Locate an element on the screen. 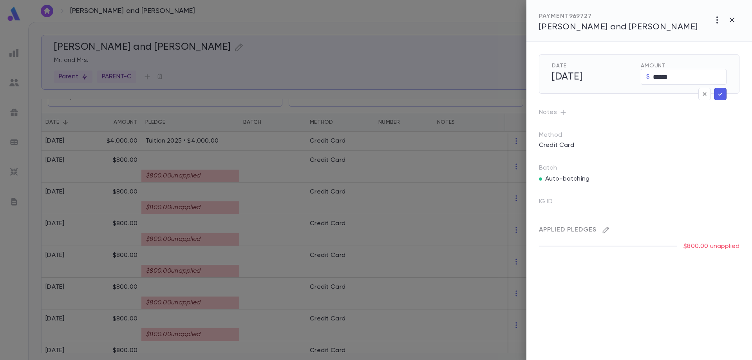 The image size is (752, 360). span: Amount is located at coordinates (683, 66).